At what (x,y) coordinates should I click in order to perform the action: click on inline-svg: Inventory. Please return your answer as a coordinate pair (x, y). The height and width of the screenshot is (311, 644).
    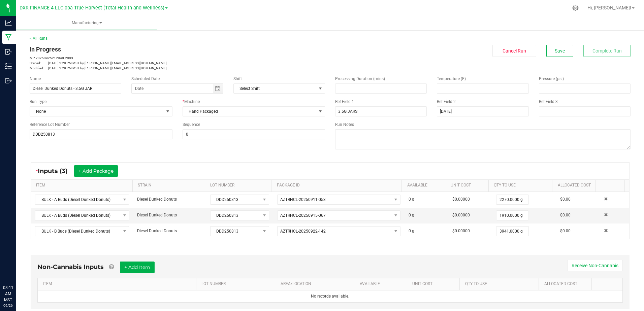
    Looking at the image, I should click on (8, 66).